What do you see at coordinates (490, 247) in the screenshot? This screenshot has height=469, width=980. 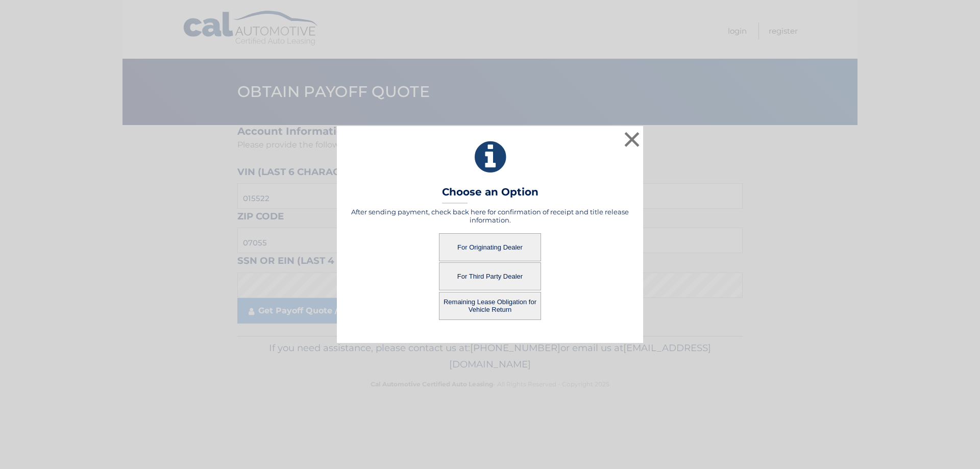 I see `button: For Originating Dealer` at bounding box center [490, 247].